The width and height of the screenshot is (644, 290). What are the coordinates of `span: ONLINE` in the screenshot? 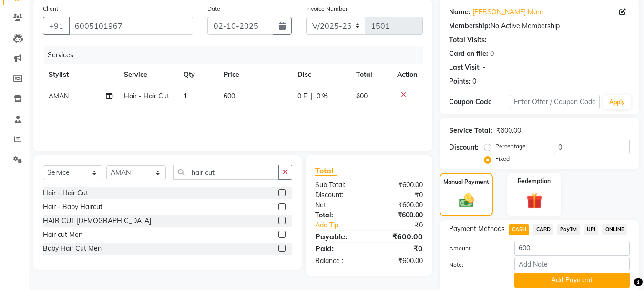 It's located at (614, 229).